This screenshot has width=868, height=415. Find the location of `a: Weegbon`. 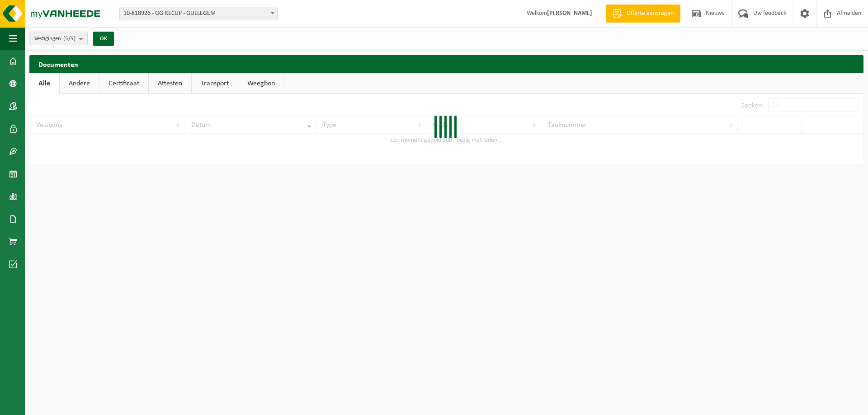

a: Weegbon is located at coordinates (261, 84).